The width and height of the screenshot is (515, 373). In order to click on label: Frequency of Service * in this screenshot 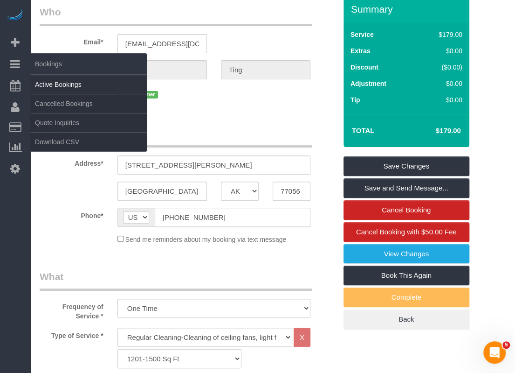, I will do `click(71, 309)`.